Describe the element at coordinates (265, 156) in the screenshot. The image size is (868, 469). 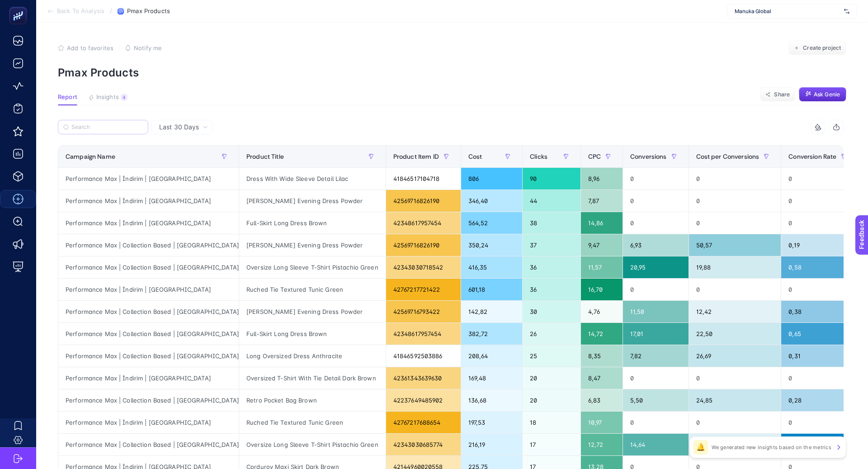
I see `span: Product Title` at that location.